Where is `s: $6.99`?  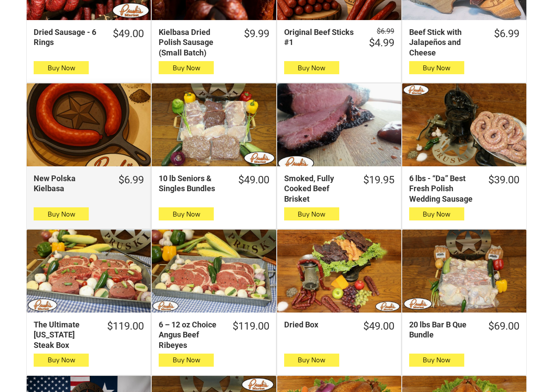 s: $6.99 is located at coordinates (385, 32).